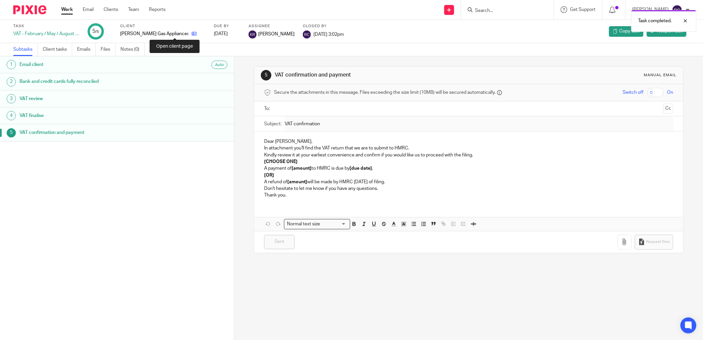  Describe the element at coordinates (660, 75) in the screenshot. I see `div: Manual email` at that location.